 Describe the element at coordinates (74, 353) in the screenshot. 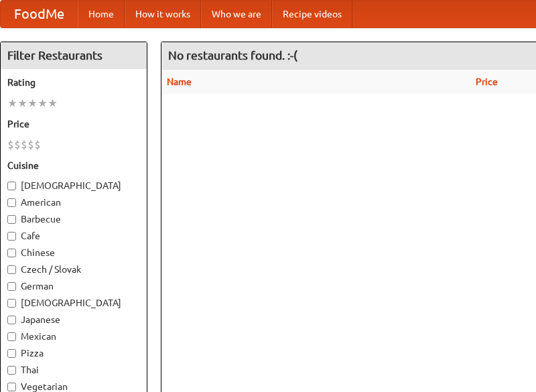

I see `label: Pizza` at that location.